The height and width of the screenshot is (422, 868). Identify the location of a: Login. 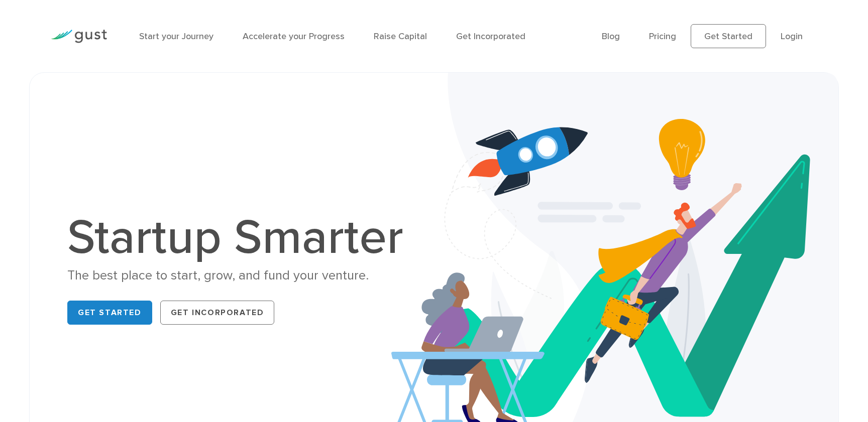
(791, 36).